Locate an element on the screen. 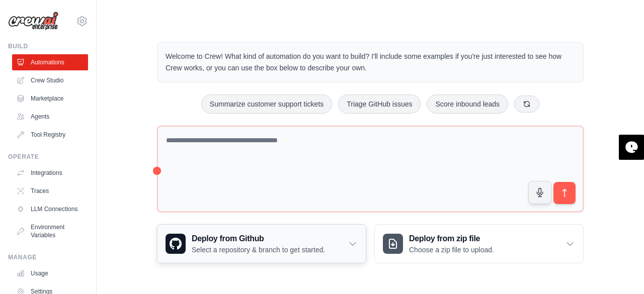  div: Build is located at coordinates (48, 46).